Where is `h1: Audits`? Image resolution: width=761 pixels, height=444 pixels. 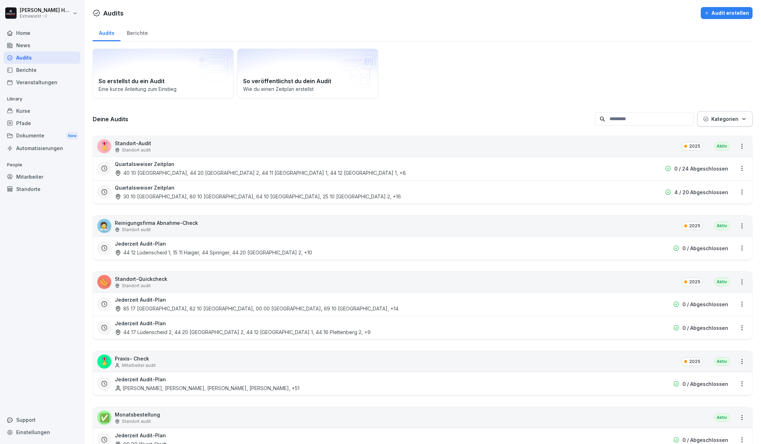
h1: Audits is located at coordinates (113, 13).